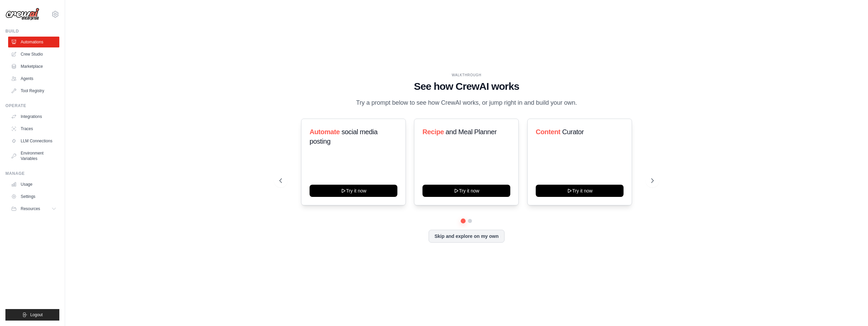 The width and height of the screenshot is (868, 326). Describe the element at coordinates (466, 236) in the screenshot. I see `button: Skip and explore on my own` at that location.